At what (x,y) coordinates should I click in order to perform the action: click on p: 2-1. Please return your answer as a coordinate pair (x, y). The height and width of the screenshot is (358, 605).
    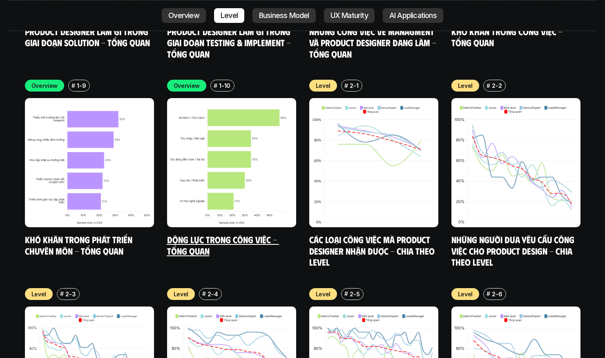
    Looking at the image, I should click on (354, 85).